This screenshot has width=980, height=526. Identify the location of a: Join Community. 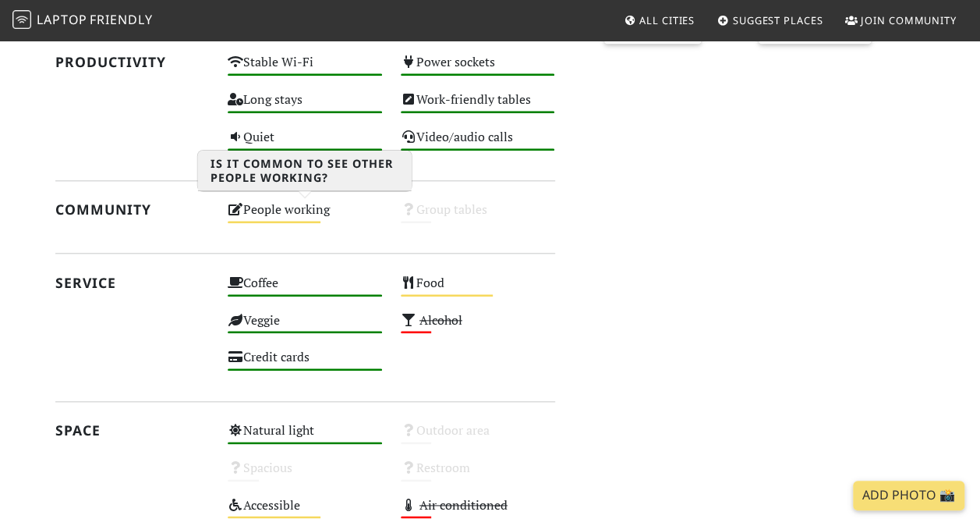
(900, 20).